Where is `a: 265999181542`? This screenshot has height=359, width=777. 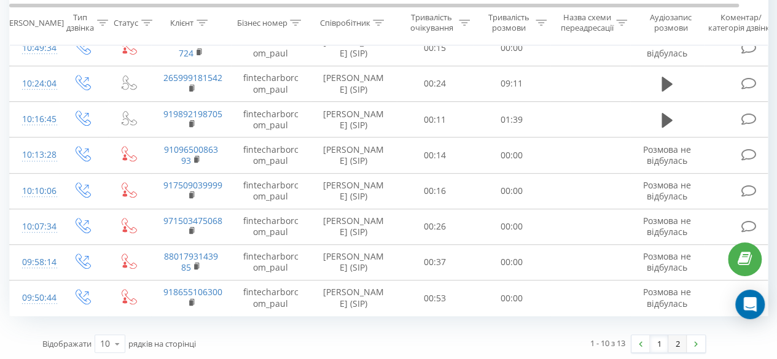
a: 265999181542 is located at coordinates (193, 77).